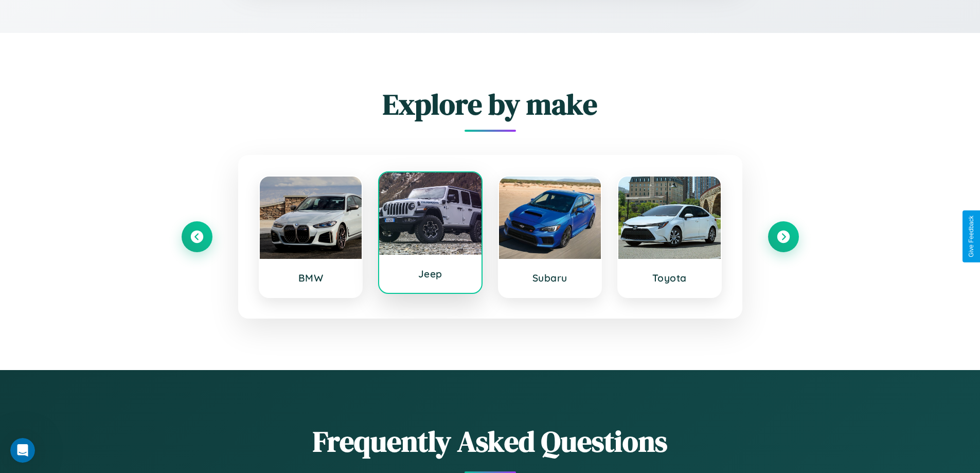 This screenshot has height=473, width=980. Describe the element at coordinates (669, 278) in the screenshot. I see `h3: Toyota` at that location.